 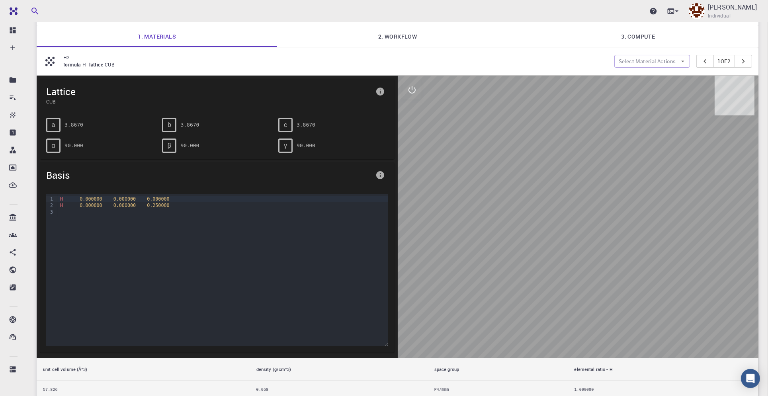 I want to click on span: β, so click(x=169, y=146).